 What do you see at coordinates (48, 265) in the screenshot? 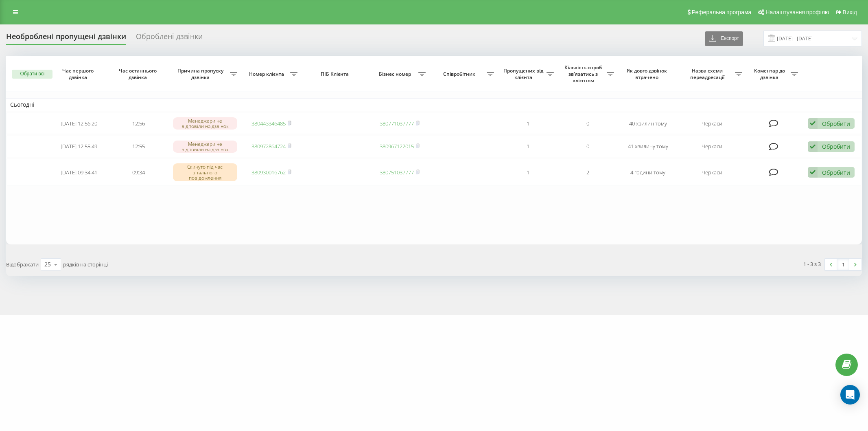
I see `div: 25` at bounding box center [48, 265].